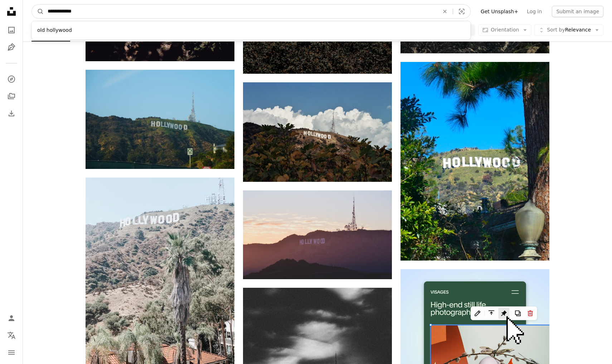 The image size is (612, 364). I want to click on a: Get Unsplash+, so click(499, 12).